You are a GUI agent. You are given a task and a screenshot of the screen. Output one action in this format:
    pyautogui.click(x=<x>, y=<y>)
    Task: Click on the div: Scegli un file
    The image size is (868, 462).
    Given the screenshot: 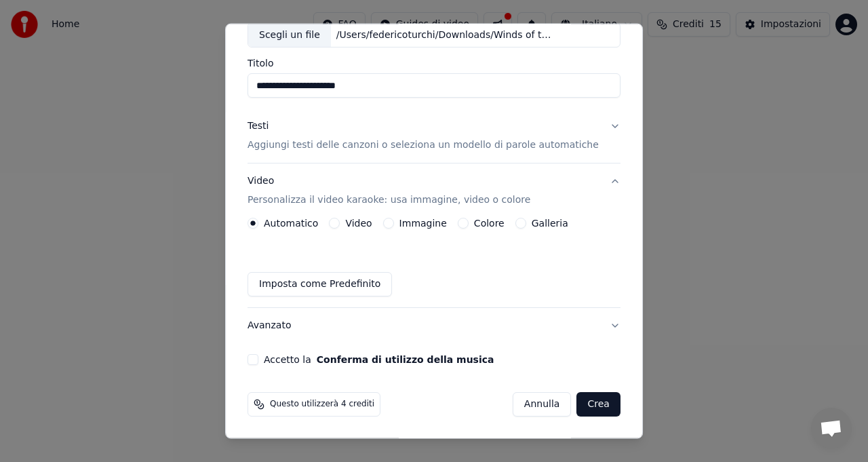 What is the action you would take?
    pyautogui.click(x=289, y=35)
    